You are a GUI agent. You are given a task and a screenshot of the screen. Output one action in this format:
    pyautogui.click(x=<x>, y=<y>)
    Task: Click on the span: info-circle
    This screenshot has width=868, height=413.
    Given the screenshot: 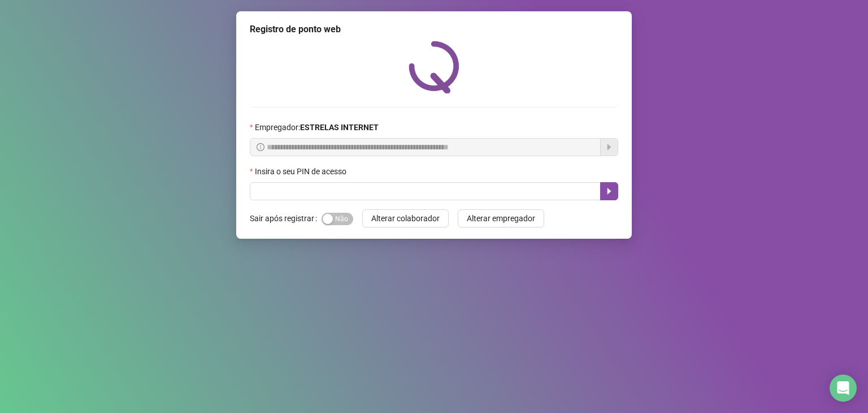 What is the action you would take?
    pyautogui.click(x=260, y=147)
    